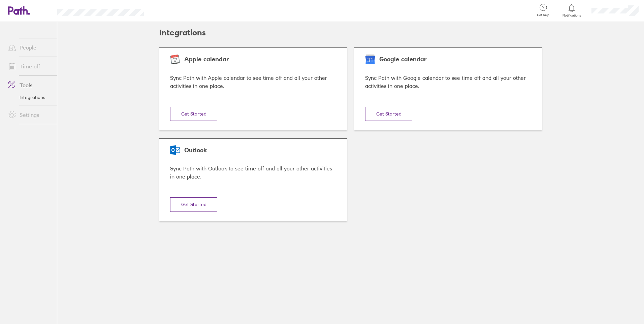  Describe the element at coordinates (253, 173) in the screenshot. I see `div: Sync Path with Outlook to see time off and all your other activities in one place.` at that location.